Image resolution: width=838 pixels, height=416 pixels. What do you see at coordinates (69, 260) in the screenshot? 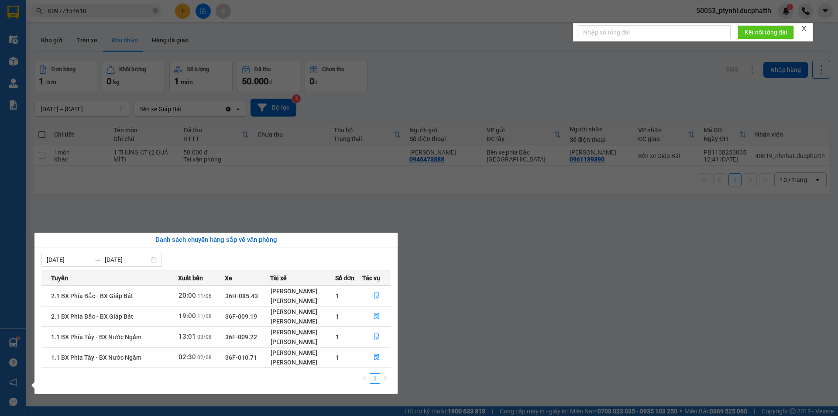
I see `input: Từ ngày` at bounding box center [69, 260].